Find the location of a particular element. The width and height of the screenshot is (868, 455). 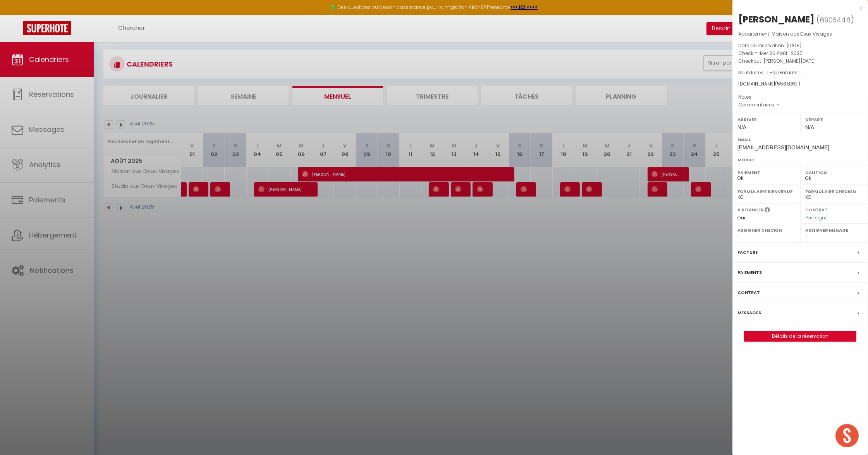

i: Sélectionner OUI si vous souhaiter envoyer les séquences de messages post-checkout is located at coordinates (767, 211).